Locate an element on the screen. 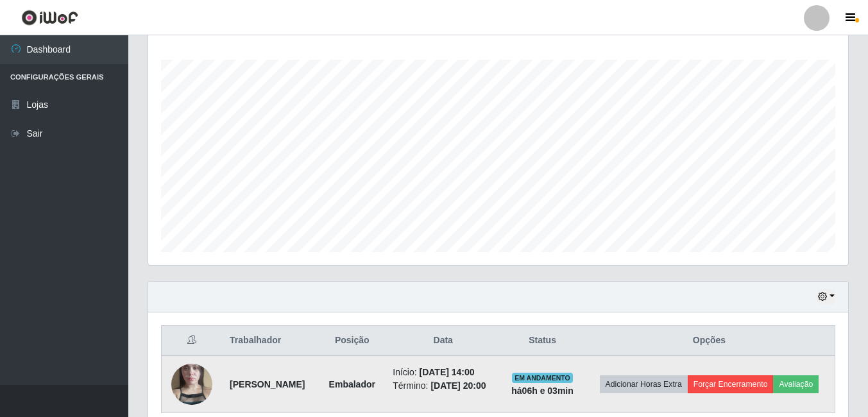 The image size is (868, 417). button: Avaliação is located at coordinates (795, 384).